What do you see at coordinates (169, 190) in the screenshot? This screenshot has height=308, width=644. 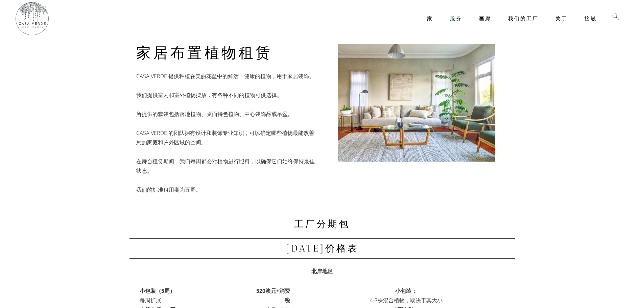 I see `font: 我们的标准租用期为五周。` at bounding box center [169, 190].